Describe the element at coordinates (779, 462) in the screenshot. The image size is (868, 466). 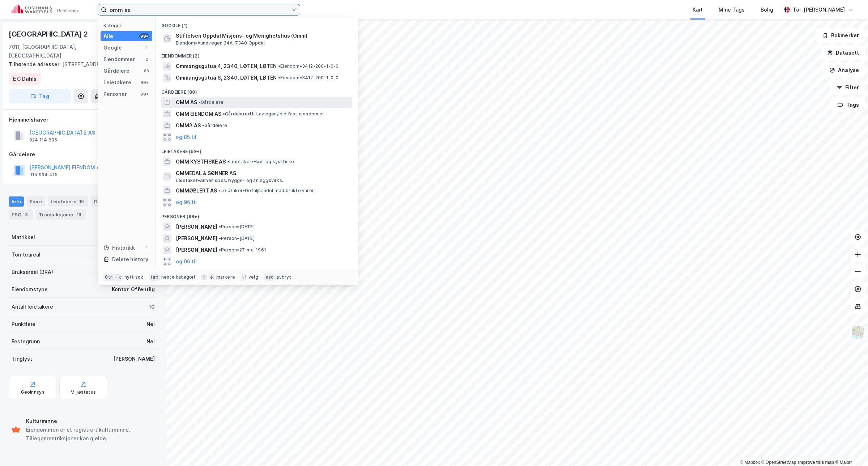
I see `a: OpenStreetMap` at that location.